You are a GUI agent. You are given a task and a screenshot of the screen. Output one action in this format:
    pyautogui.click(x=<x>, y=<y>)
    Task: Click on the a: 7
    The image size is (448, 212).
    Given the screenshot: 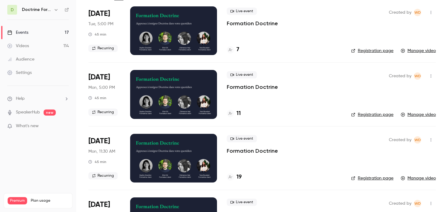 What is the action you would take?
    pyautogui.click(x=233, y=50)
    